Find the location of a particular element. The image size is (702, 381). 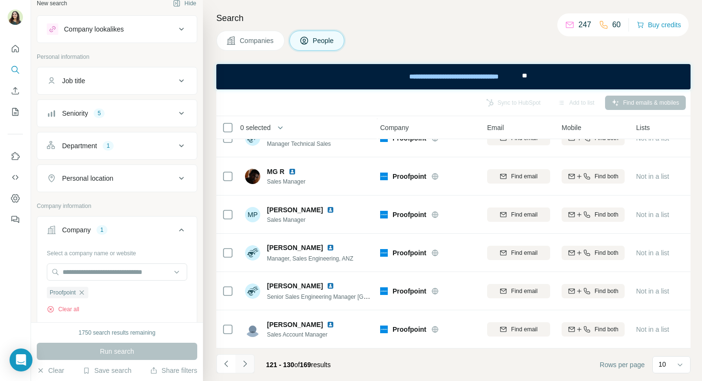

button: Company1 is located at coordinates (117, 232).